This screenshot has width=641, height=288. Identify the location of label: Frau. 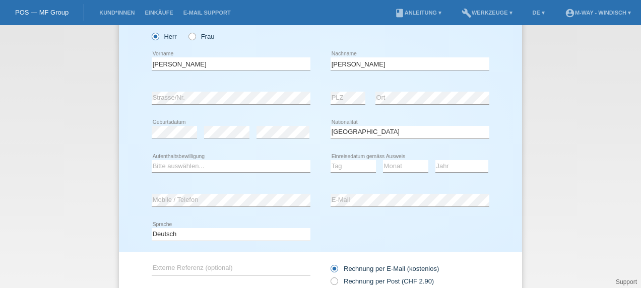
(201, 36).